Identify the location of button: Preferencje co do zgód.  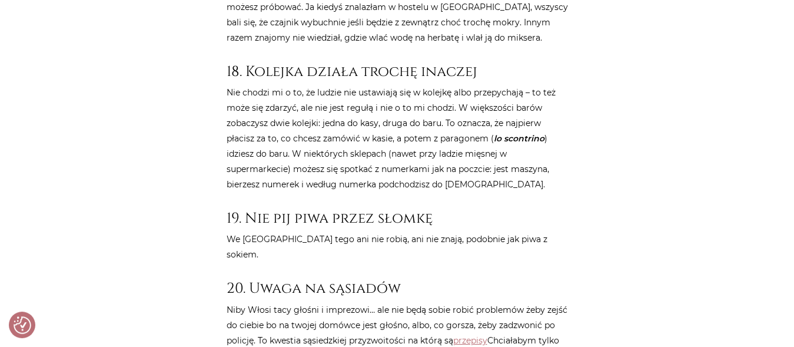
(22, 325).